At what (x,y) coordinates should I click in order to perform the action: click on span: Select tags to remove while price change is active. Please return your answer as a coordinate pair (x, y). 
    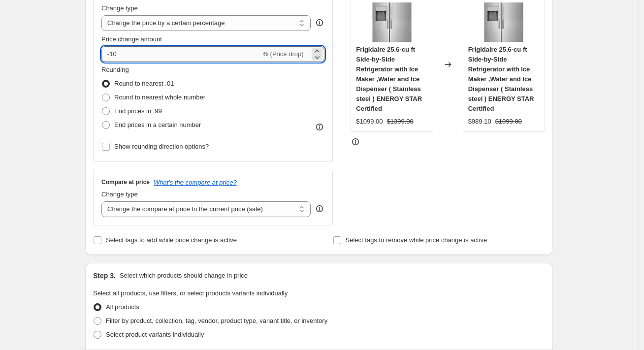
    Looking at the image, I should click on (417, 240).